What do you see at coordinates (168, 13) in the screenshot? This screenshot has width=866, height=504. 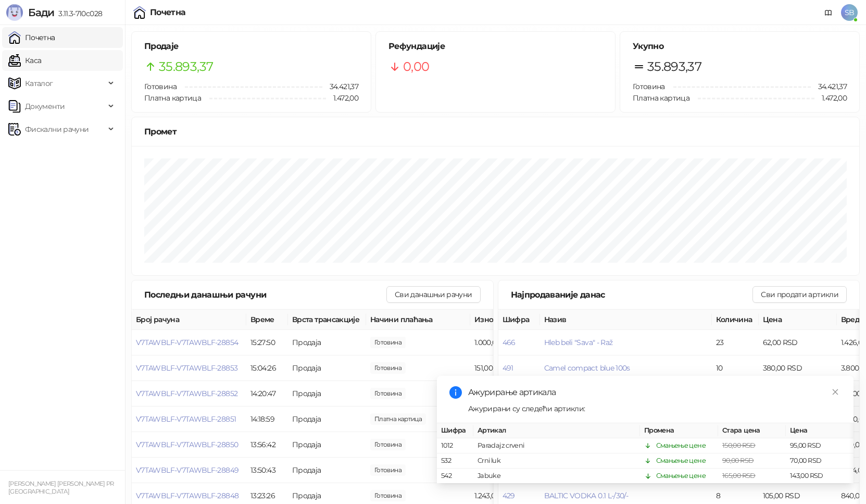 I see `div: Почетна` at bounding box center [168, 13].